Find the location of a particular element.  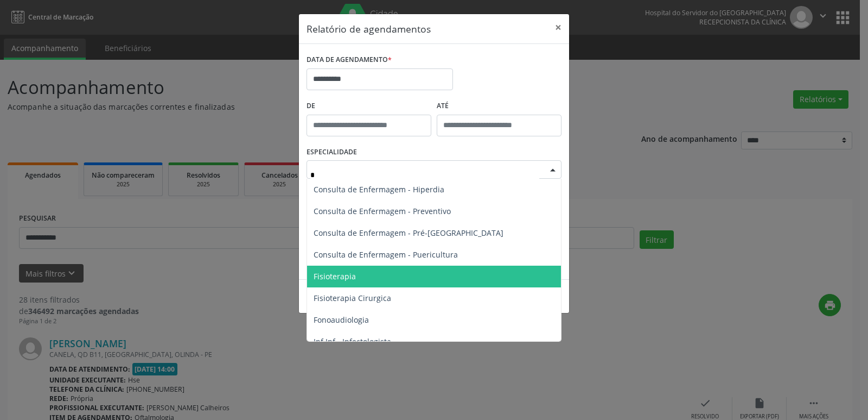

label: ATÉ is located at coordinates (500, 106).